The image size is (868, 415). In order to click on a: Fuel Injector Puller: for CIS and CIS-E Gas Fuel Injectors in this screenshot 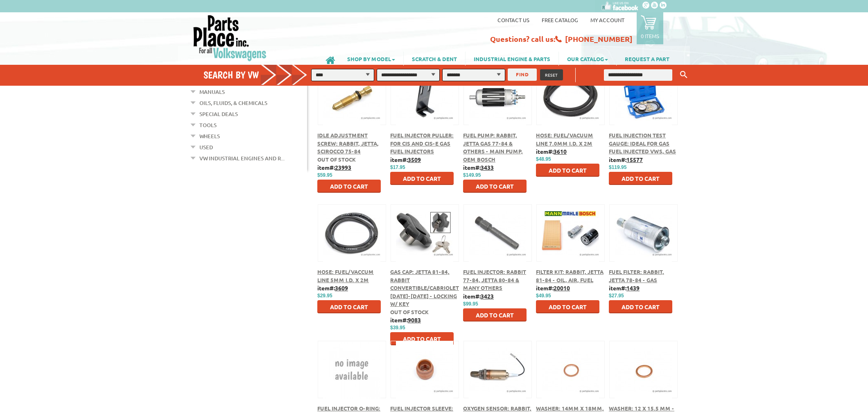, I will do `click(422, 143)`.